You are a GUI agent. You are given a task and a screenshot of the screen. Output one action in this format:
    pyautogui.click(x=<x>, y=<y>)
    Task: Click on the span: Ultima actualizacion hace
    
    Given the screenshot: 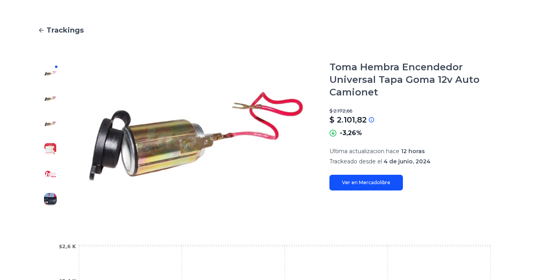 What is the action you would take?
    pyautogui.click(x=365, y=151)
    